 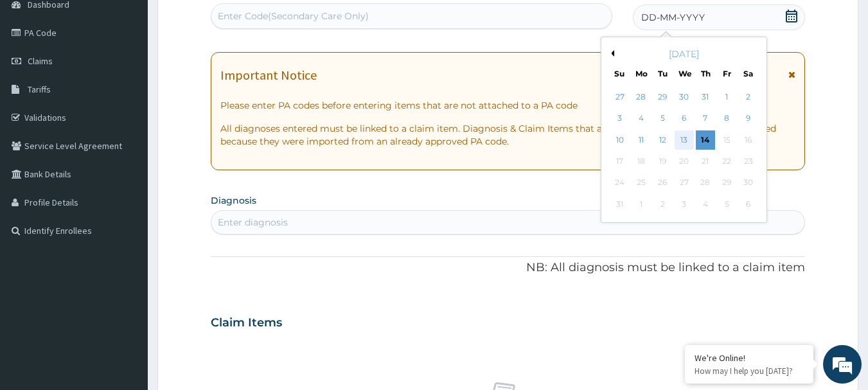 What do you see at coordinates (748, 140) in the screenshot?
I see `div: Not available Saturday, August 16th, 2025` at bounding box center [748, 140].